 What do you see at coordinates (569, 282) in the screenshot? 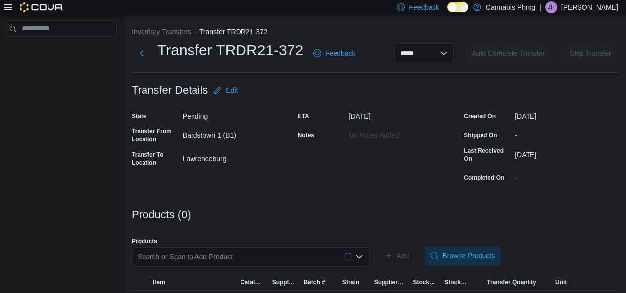
I see `button: Unit` at bounding box center [569, 282].